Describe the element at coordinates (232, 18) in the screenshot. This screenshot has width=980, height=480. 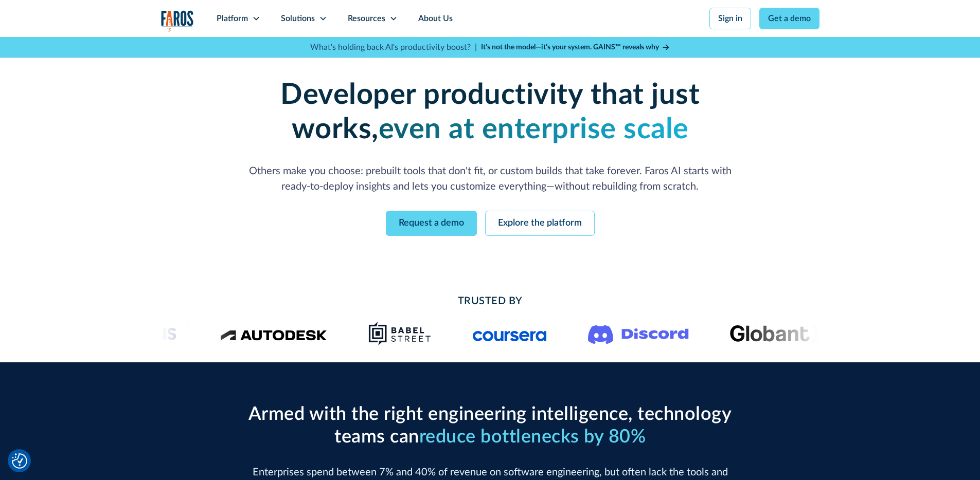
I see `div: Platform` at that location.